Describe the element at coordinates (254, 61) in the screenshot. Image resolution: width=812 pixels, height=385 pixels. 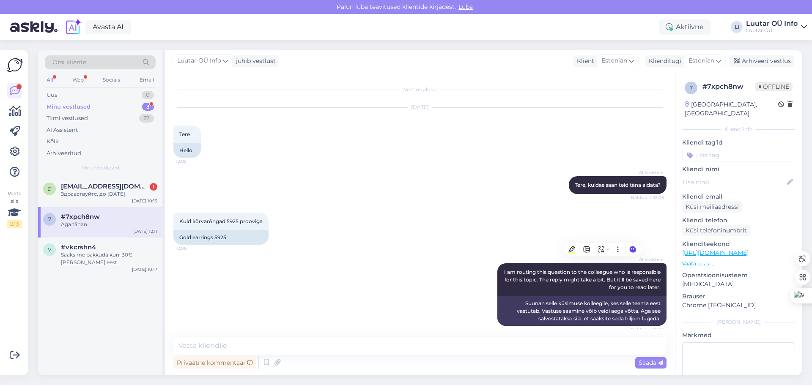
I see `div: juhib vestlust` at that location.